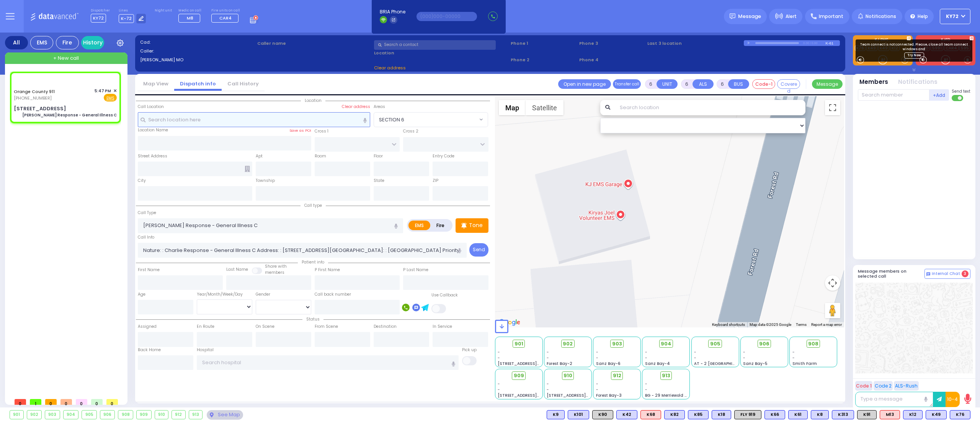 Image resolution: width=980 pixels, height=422 pixels. I want to click on span: Forest Bay-3, so click(608, 395).